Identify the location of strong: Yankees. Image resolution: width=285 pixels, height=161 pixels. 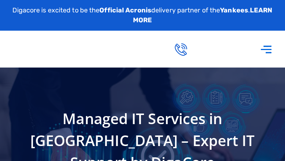
(234, 10).